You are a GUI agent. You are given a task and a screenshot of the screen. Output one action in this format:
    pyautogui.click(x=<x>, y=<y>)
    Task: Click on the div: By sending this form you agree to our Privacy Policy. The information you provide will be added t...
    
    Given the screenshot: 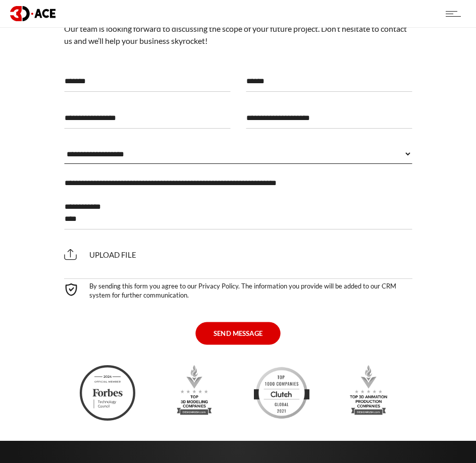 What is the action you would take?
    pyautogui.click(x=239, y=289)
    